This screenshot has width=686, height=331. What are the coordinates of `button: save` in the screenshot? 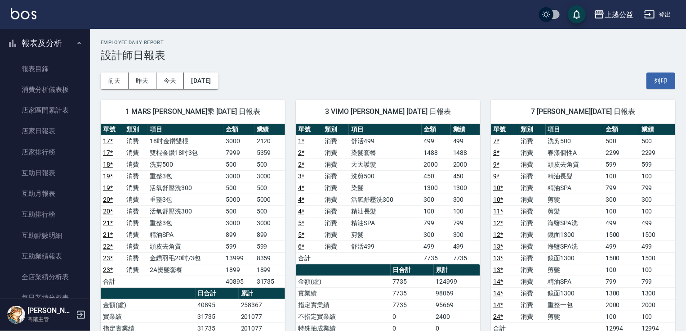 It's located at (577, 14).